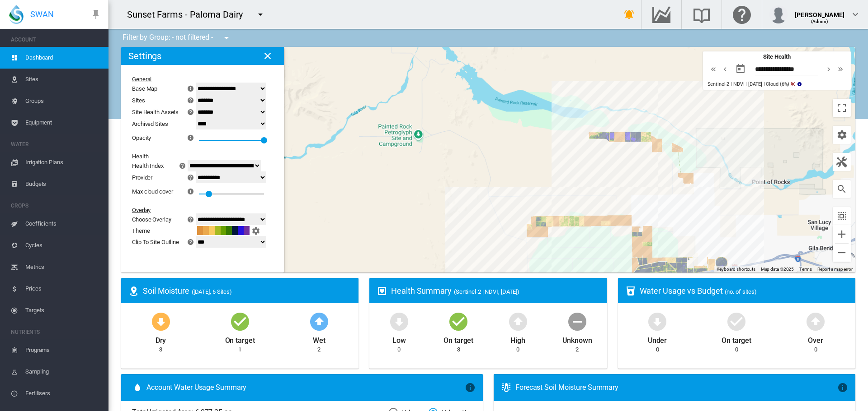  What do you see at coordinates (777, 270) in the screenshot?
I see `span: Map data ©2025` at bounding box center [777, 270].